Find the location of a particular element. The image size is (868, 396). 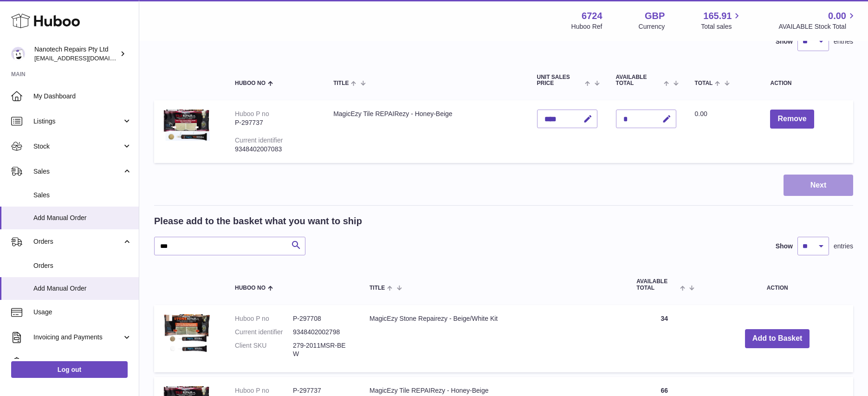

div: Current identifier is located at coordinates (259, 140).